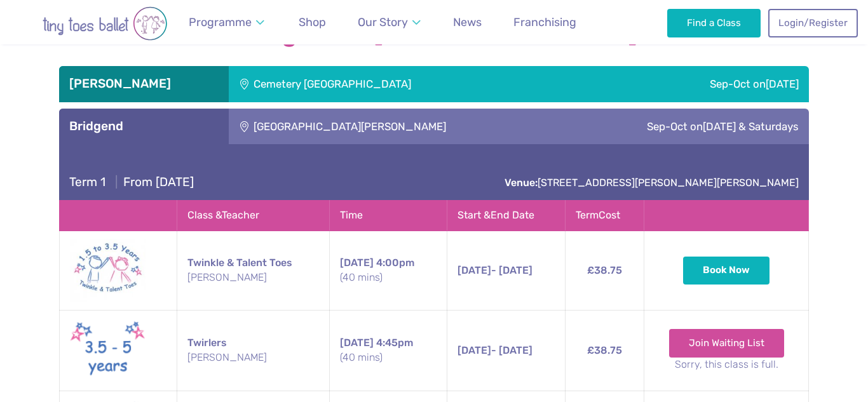 The image size is (868, 402). I want to click on td: 4:00pm, so click(388, 270).